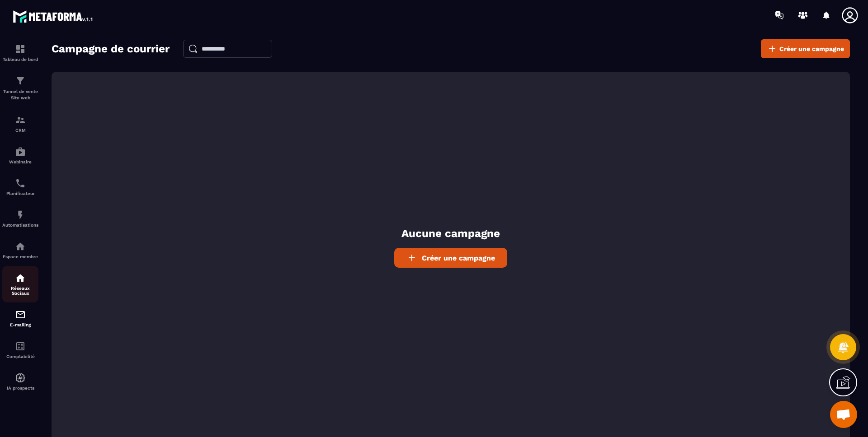  Describe the element at coordinates (20, 356) in the screenshot. I see `p: Comptabilité` at that location.